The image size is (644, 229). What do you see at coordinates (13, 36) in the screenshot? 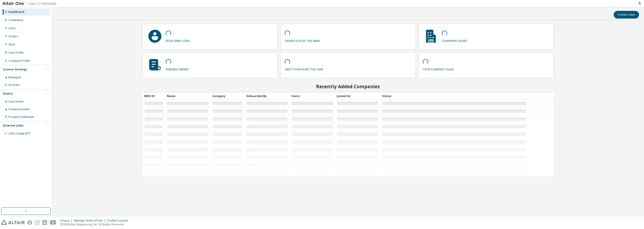
I see `div: Orders` at bounding box center [13, 36].